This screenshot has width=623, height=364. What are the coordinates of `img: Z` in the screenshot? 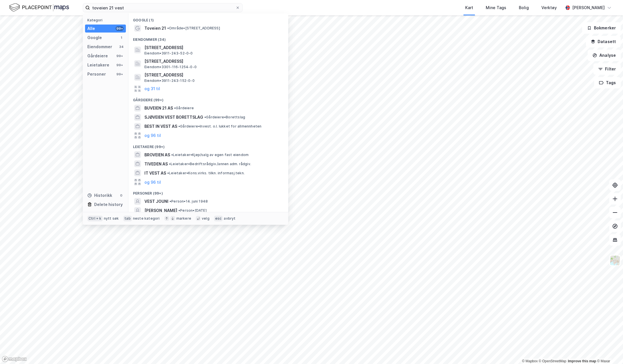 It's located at (615, 261).